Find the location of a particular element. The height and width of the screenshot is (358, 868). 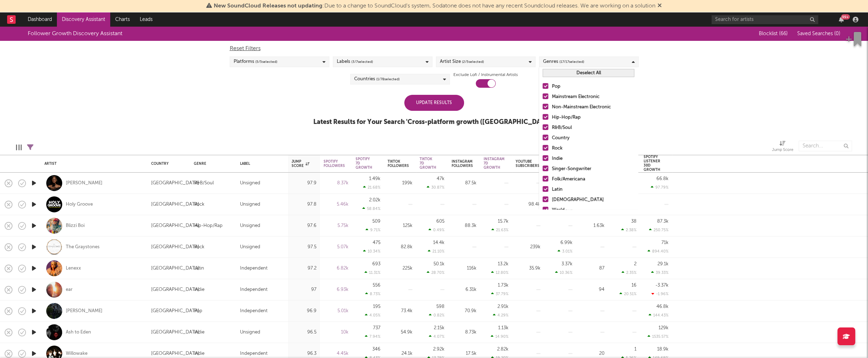

div: 73.4k is located at coordinates (400, 311).